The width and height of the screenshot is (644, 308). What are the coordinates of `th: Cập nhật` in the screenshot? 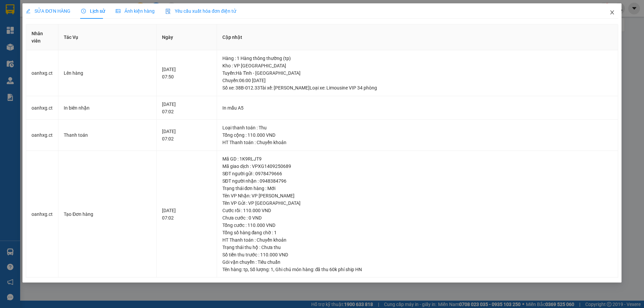 It's located at (417, 37).